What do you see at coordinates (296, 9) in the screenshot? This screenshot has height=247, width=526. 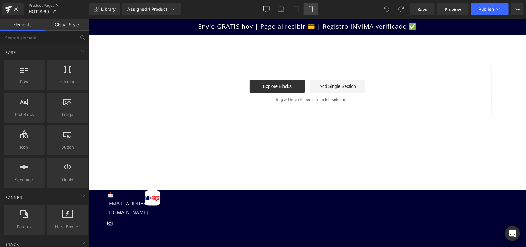 I see `a: Tablet` at bounding box center [296, 9].